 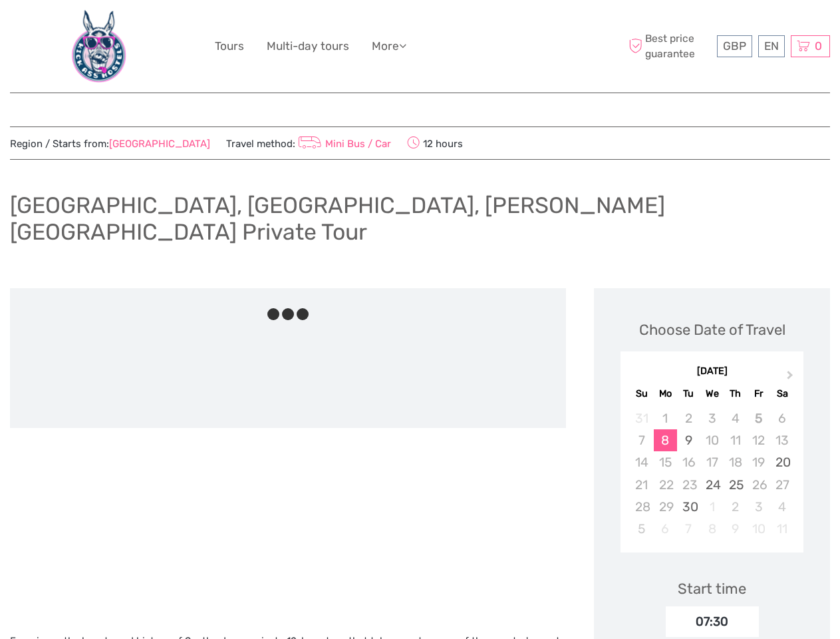 What do you see at coordinates (688, 418) in the screenshot?
I see `div: Not available Tuesday, September 2nd, 2025` at bounding box center [688, 418].